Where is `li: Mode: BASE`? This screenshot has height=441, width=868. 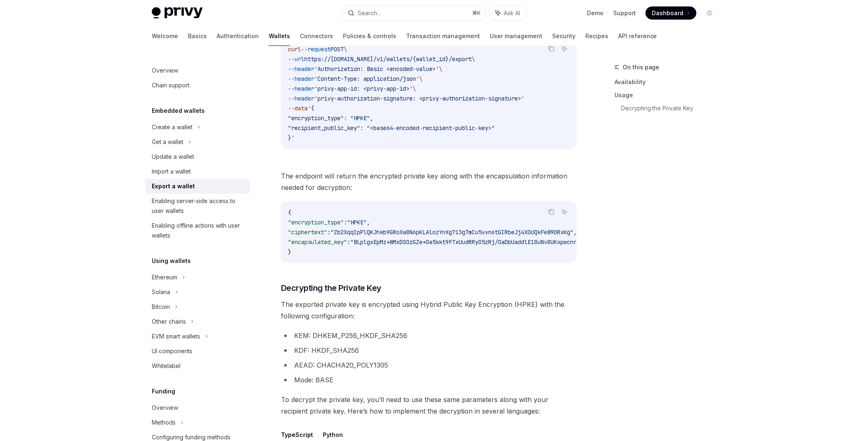 li: Mode: BASE is located at coordinates (429, 380).